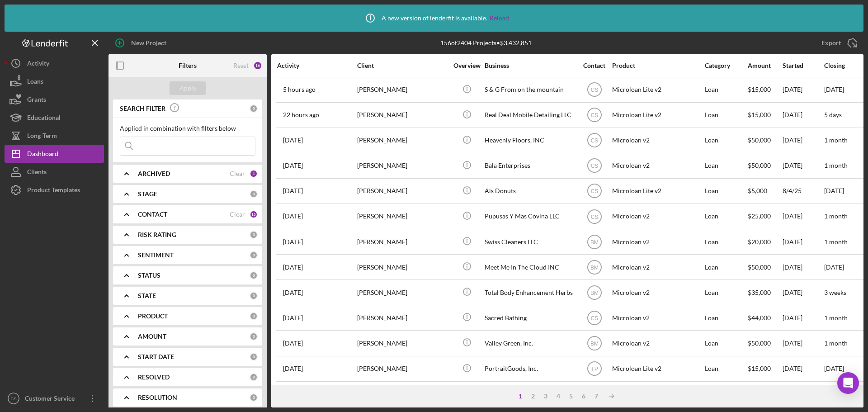  What do you see at coordinates (54, 117) in the screenshot?
I see `button: Educational` at bounding box center [54, 117].